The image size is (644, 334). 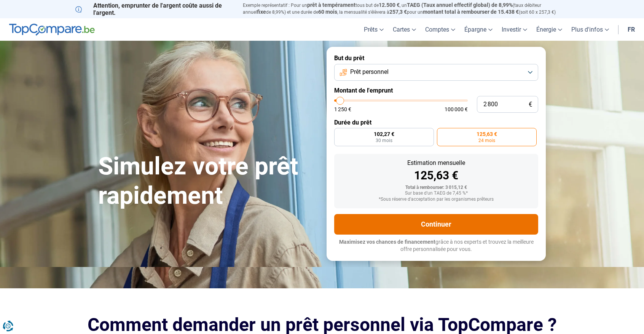 I want to click on div: *Sous réserve d'acceptation par les organismes prêteurs, so click(x=436, y=200).